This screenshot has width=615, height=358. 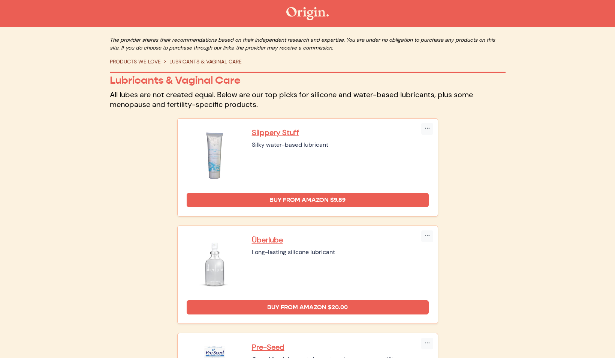 What do you see at coordinates (340, 240) in the screenshot?
I see `p: Überlube` at bounding box center [340, 240].